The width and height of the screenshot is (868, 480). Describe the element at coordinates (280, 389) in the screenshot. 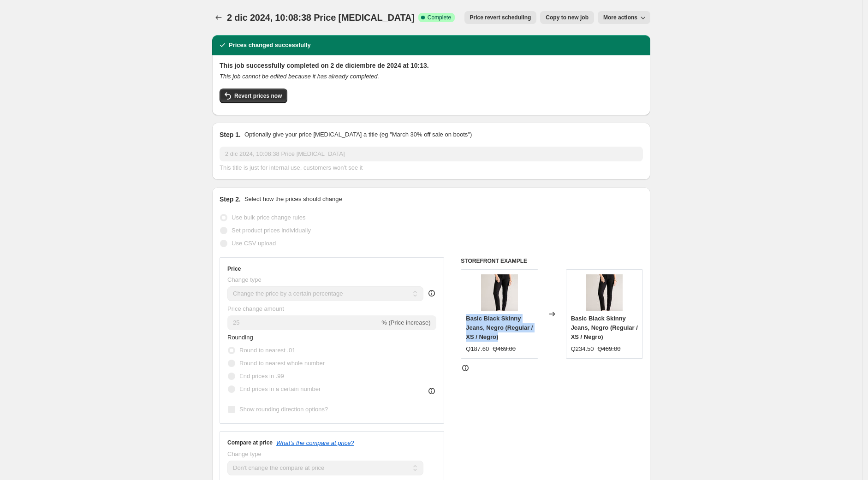

I see `span: End prices in a certain number` at that location.